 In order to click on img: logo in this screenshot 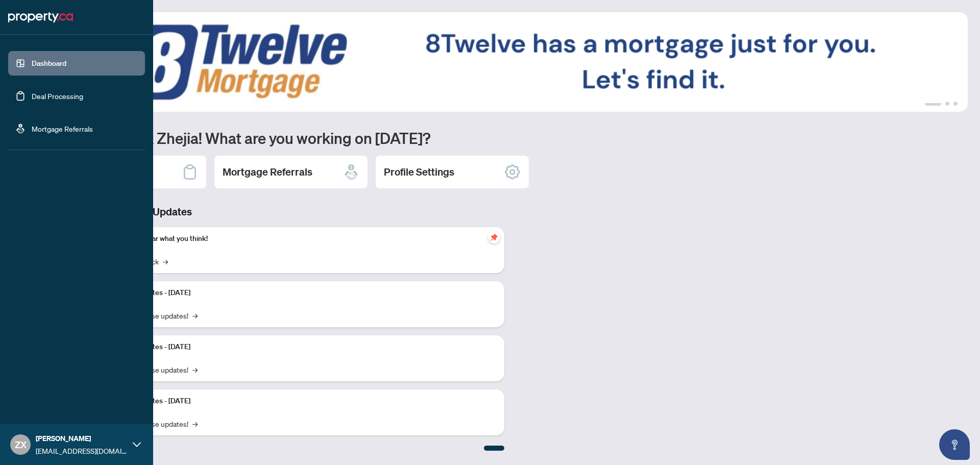, I will do `click(40, 17)`.